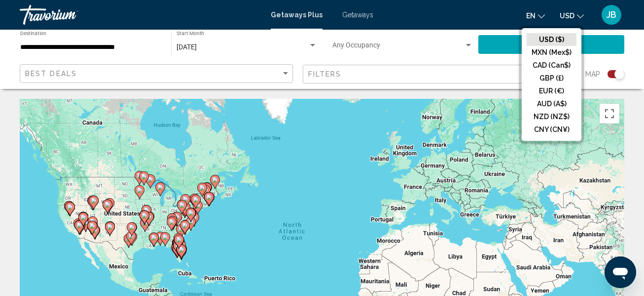  What do you see at coordinates (440, 74) in the screenshot?
I see `button: Filter` at bounding box center [440, 74].